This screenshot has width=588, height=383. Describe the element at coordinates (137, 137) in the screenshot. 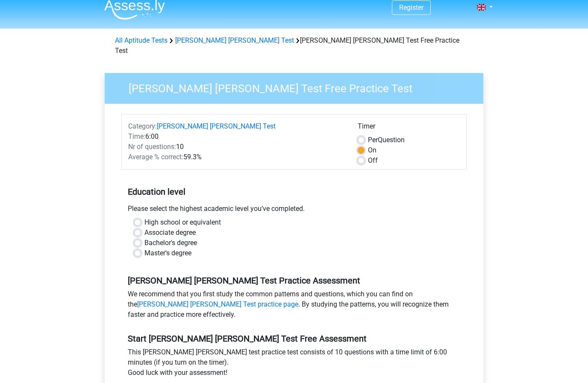

I see `span: Time:` at that location.